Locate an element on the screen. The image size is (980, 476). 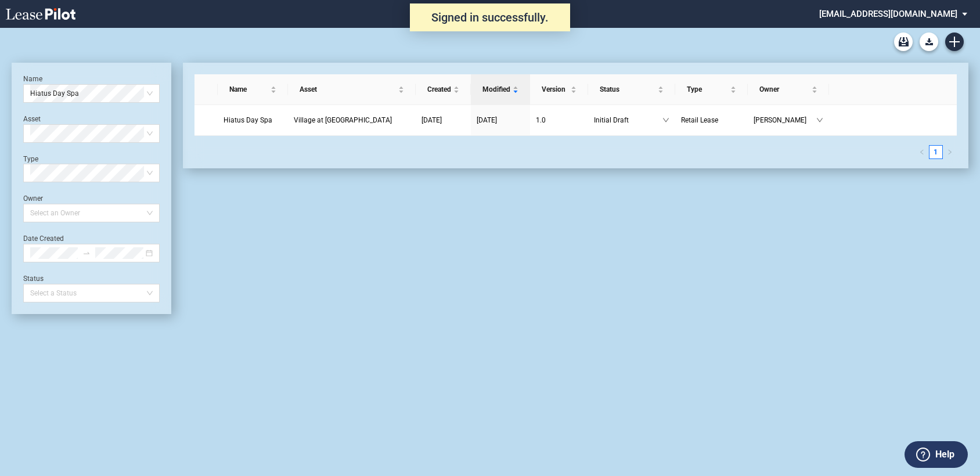
th: Type is located at coordinates (711, 90).